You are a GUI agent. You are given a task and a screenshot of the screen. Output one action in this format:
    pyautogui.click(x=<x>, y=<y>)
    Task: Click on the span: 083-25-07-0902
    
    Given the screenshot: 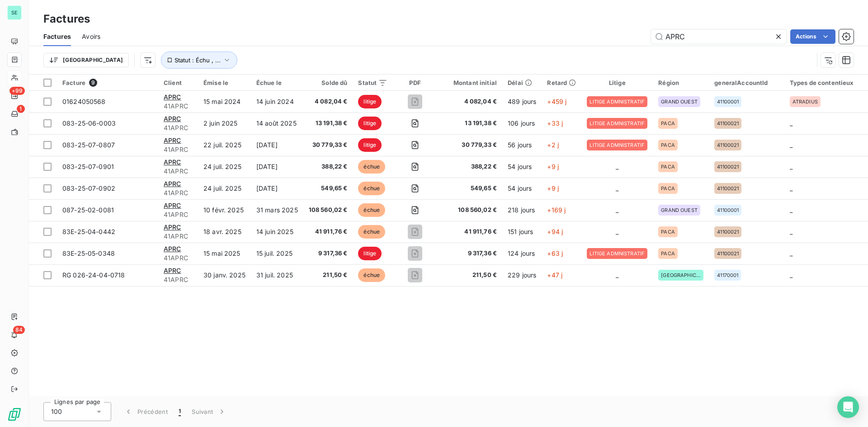 What is the action you would take?
    pyautogui.click(x=89, y=188)
    